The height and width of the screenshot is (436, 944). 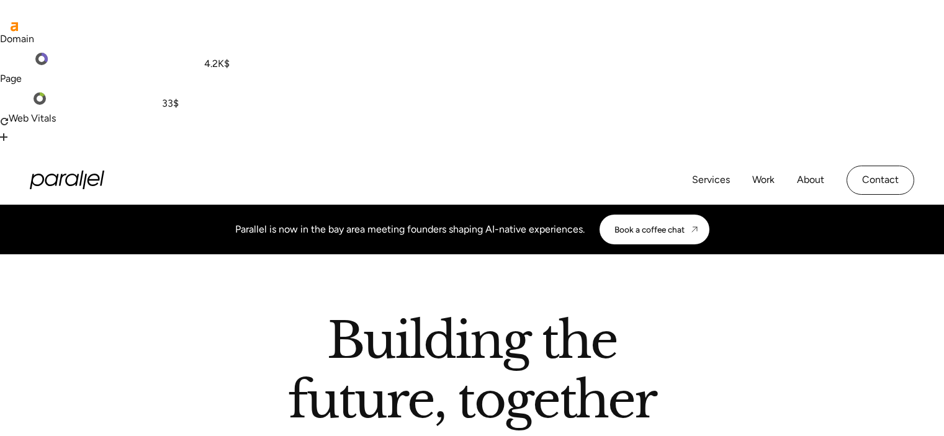 What do you see at coordinates (472, 373) in the screenshot?
I see `h2: Building the future, together` at bounding box center [472, 373].